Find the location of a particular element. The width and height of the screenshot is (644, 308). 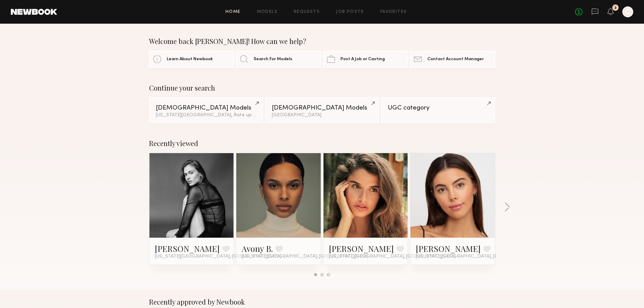

a: Favorites is located at coordinates (393, 12).